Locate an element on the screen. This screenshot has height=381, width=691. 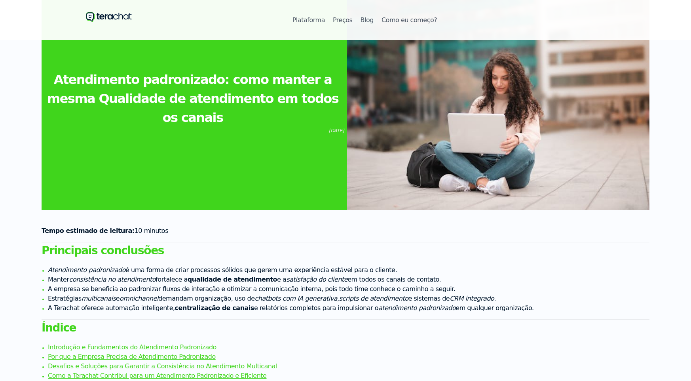
li: Manter fortalece a e a em todos os canais de contato. is located at coordinates (348, 279).